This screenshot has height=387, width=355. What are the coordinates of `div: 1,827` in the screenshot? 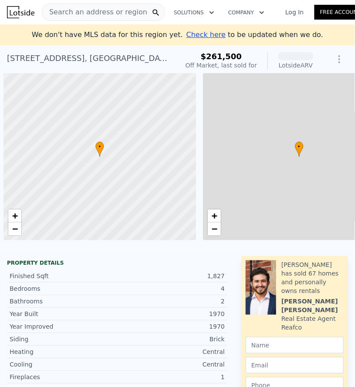 It's located at (171, 276).